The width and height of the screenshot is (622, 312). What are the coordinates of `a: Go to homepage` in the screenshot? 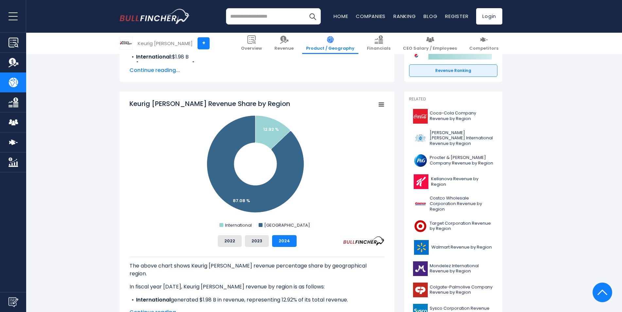 It's located at (155, 16).